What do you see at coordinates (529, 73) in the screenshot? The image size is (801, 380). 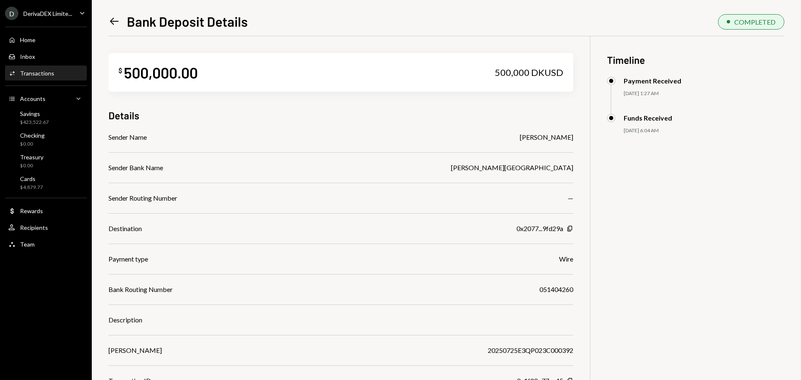 I see `div: 500,000 DKUSD` at bounding box center [529, 73].